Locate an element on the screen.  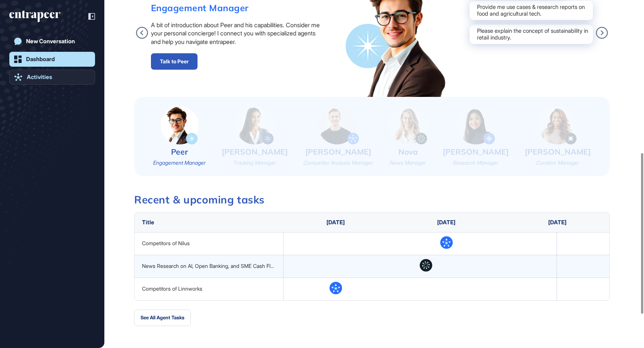
img: tracy-small.png is located at coordinates (255, 125).